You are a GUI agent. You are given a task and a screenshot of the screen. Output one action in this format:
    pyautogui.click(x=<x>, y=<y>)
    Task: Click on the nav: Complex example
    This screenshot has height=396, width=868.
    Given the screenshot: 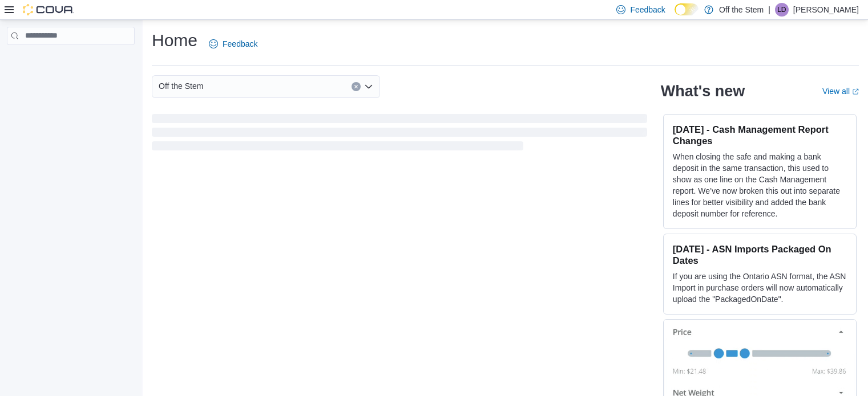 What is the action you would take?
    pyautogui.click(x=70, y=61)
    